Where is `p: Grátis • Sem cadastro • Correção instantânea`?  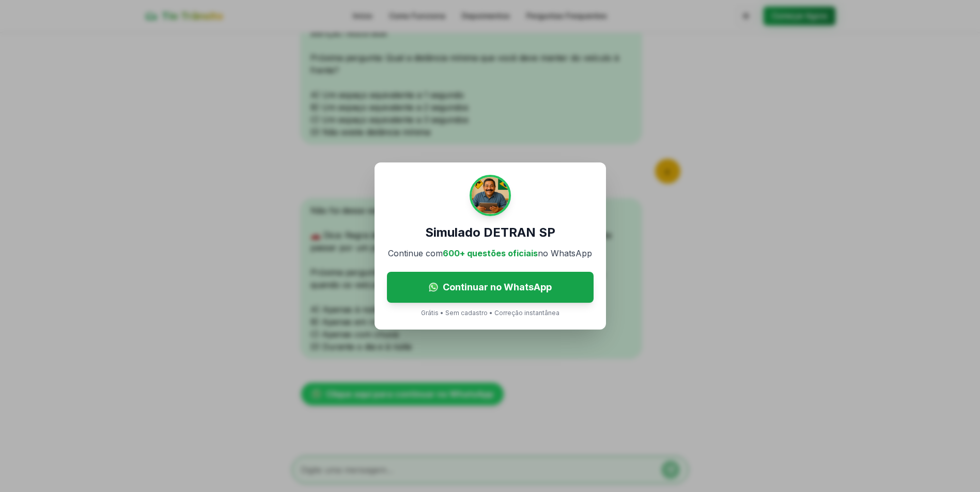 p: Grátis • Sem cadastro • Correção instantânea is located at coordinates (490, 314).